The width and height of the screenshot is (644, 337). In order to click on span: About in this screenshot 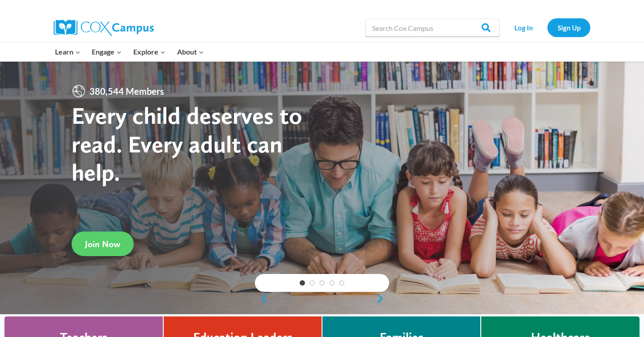, I will do `click(191, 52)`.